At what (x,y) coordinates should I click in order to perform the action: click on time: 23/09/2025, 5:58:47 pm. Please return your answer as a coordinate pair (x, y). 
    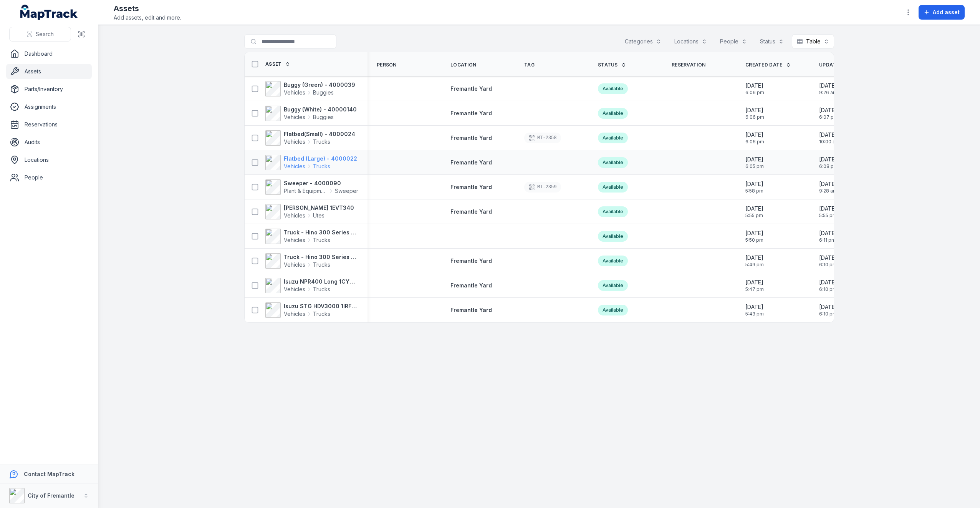
    Looking at the image, I should click on (754, 187).